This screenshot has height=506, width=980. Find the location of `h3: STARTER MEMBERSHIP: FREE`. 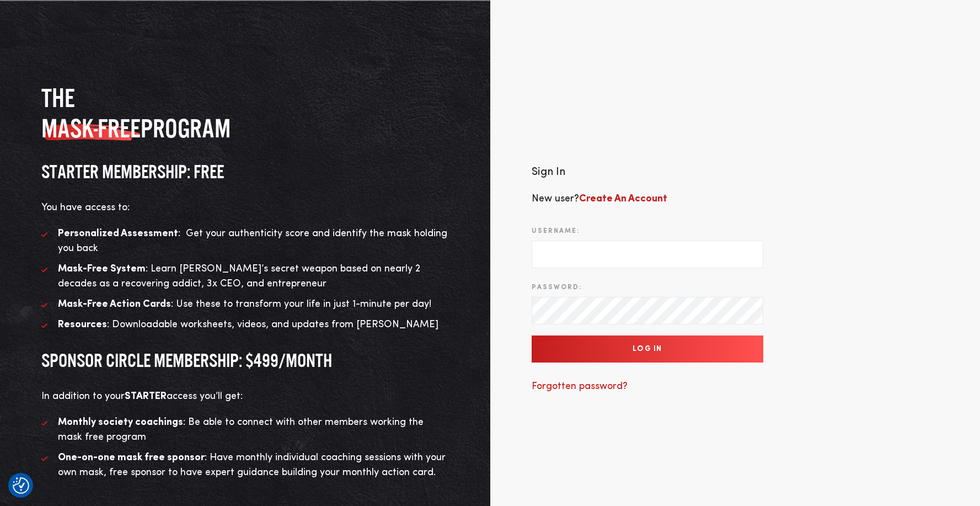

h3: STARTER MEMBERSHIP: FREE is located at coordinates (245, 172).